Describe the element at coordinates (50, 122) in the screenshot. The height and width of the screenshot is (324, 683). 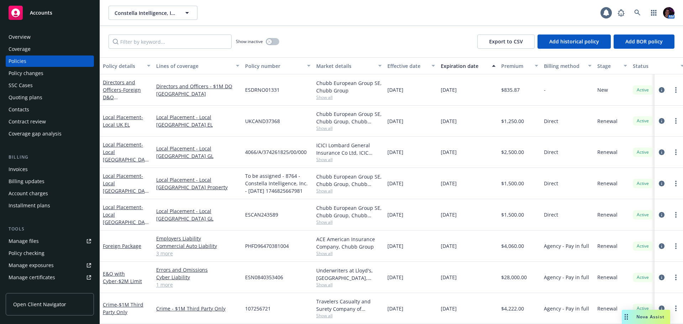
I see `a: Contract review` at that location.